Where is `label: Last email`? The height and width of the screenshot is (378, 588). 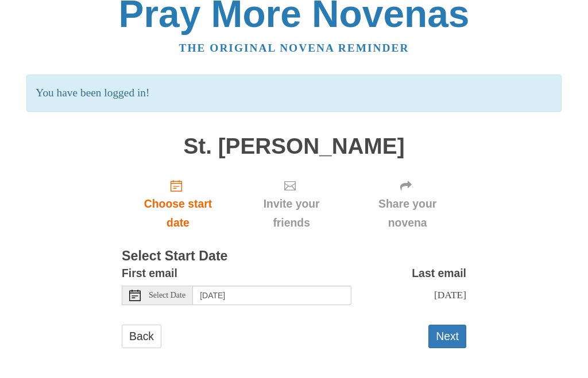
label: Last email is located at coordinates (438, 273).